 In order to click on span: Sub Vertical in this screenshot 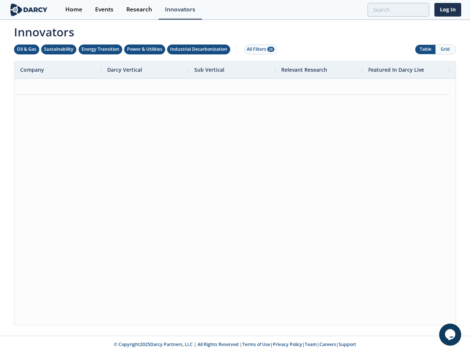, I will do `click(209, 69)`.